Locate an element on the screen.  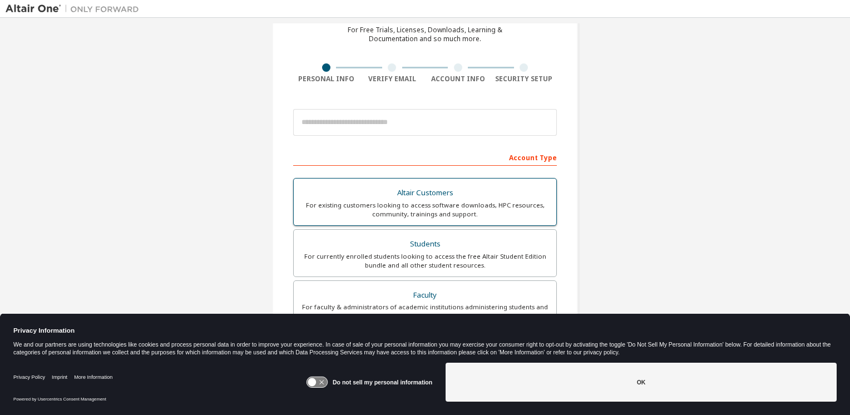
img: Altair One is located at coordinates (75, 9).